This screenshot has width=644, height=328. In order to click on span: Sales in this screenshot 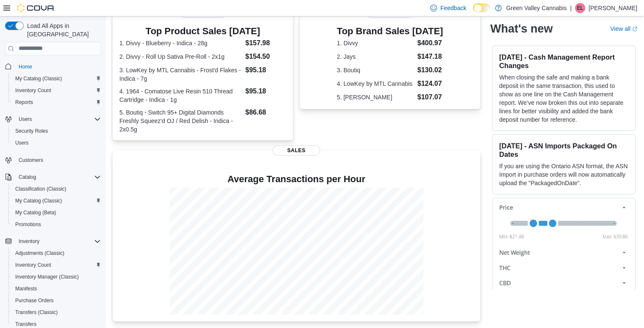, I will do `click(296, 151)`.